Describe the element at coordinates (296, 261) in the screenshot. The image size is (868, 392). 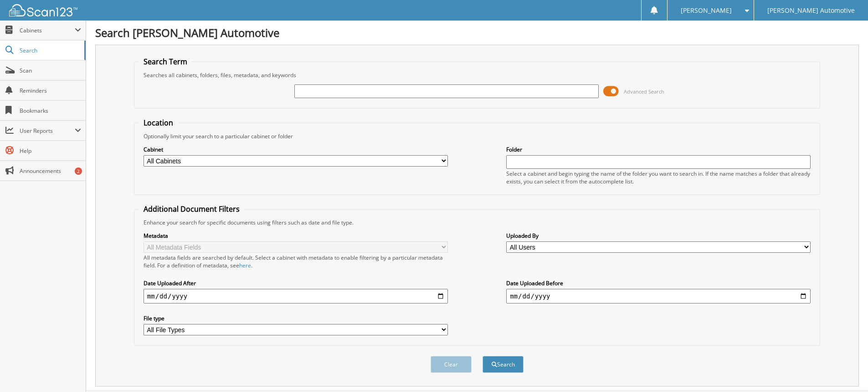
I see `div: All metadata fields are searched by default. Select a cabinet with metadata to enable filtering b...` at that location.